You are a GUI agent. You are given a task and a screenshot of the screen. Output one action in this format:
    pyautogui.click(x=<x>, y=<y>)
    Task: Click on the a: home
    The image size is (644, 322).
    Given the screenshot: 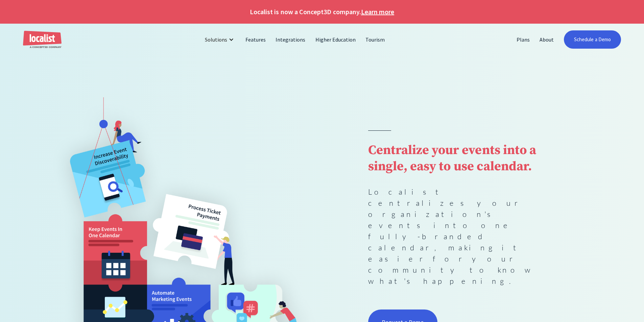 What is the action you would take?
    pyautogui.click(x=42, y=39)
    